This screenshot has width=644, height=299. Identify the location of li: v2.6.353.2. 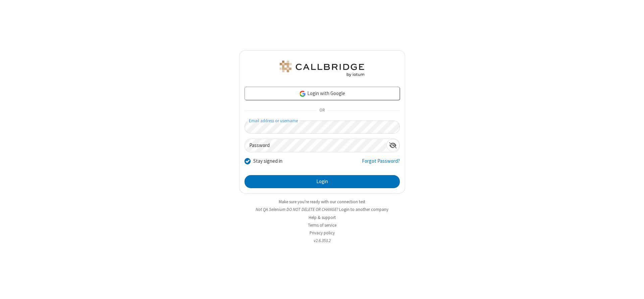
(322, 240).